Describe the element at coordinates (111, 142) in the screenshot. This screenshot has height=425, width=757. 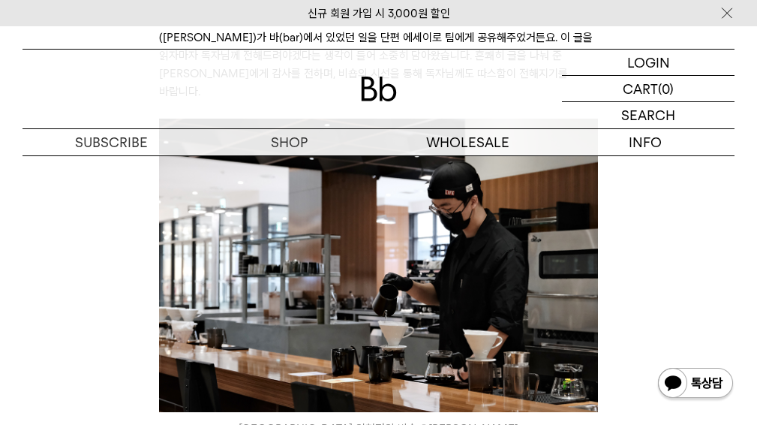
I see `a: SUBSCRIBE` at that location.